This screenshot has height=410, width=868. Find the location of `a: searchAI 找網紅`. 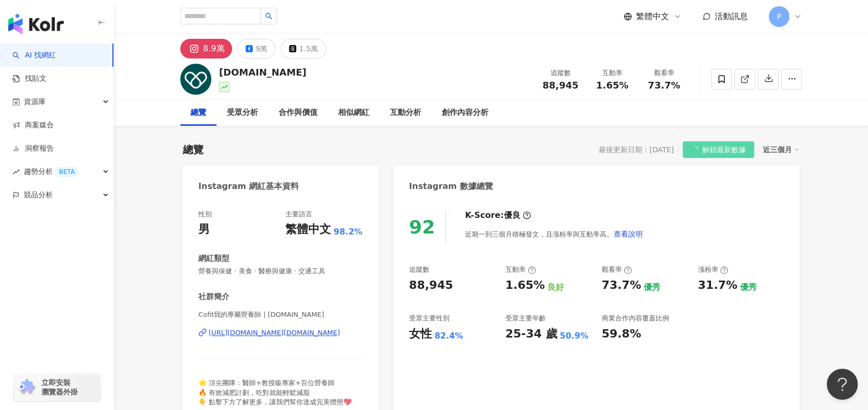

a: searchAI 找網紅 is located at coordinates (34, 56).